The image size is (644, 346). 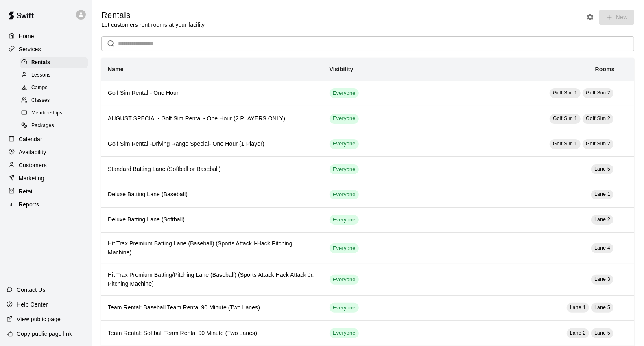 I want to click on span: Classes, so click(x=40, y=101).